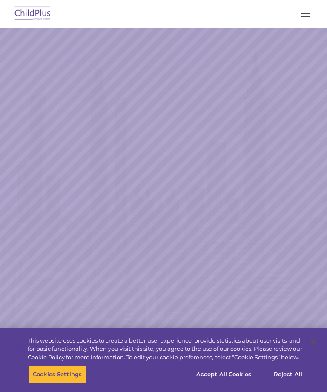 This screenshot has height=392, width=327. I want to click on button: Accept All Cookies, so click(224, 375).